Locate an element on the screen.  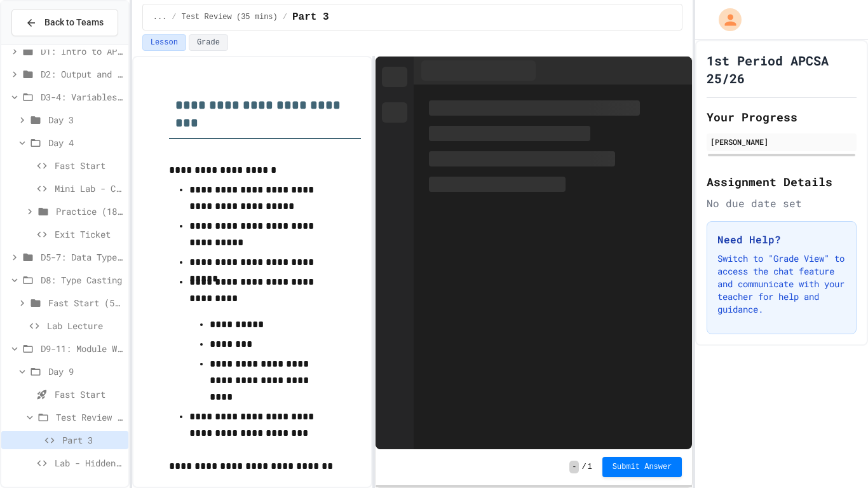
div: My Account is located at coordinates (725, 20).